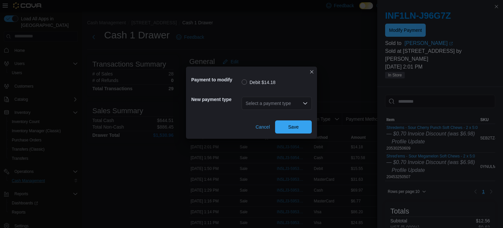 The height and width of the screenshot is (228, 503). What do you see at coordinates (259, 82) in the screenshot?
I see `label: Debit $14.18` at bounding box center [259, 82].